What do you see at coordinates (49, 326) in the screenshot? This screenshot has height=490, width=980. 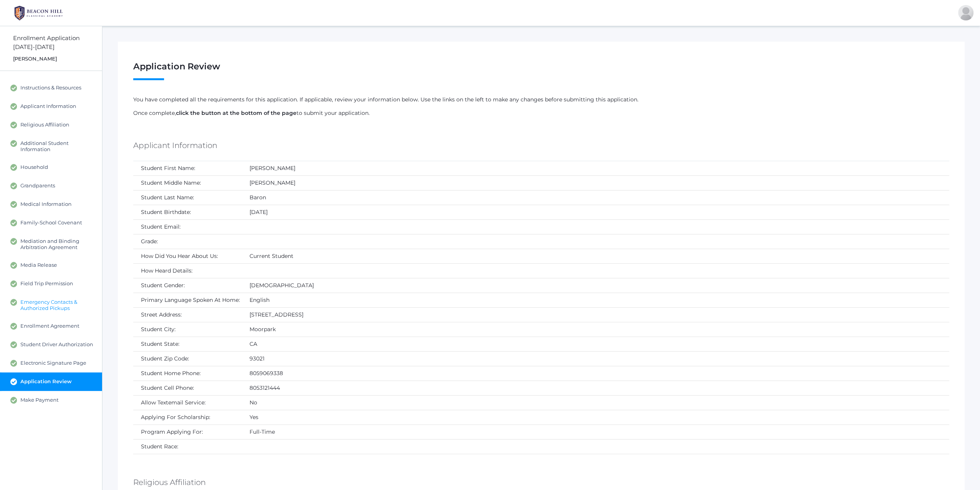 I see `span: Enrollment Agreement` at bounding box center [49, 326].